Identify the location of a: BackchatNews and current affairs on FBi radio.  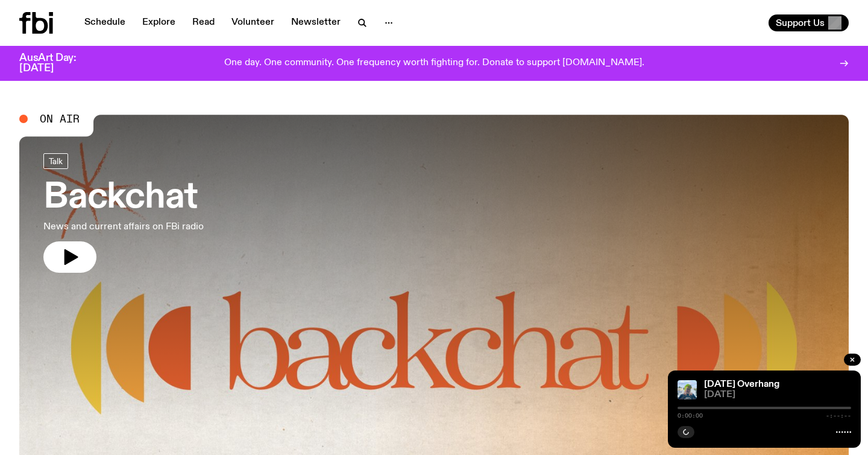
(124, 213).